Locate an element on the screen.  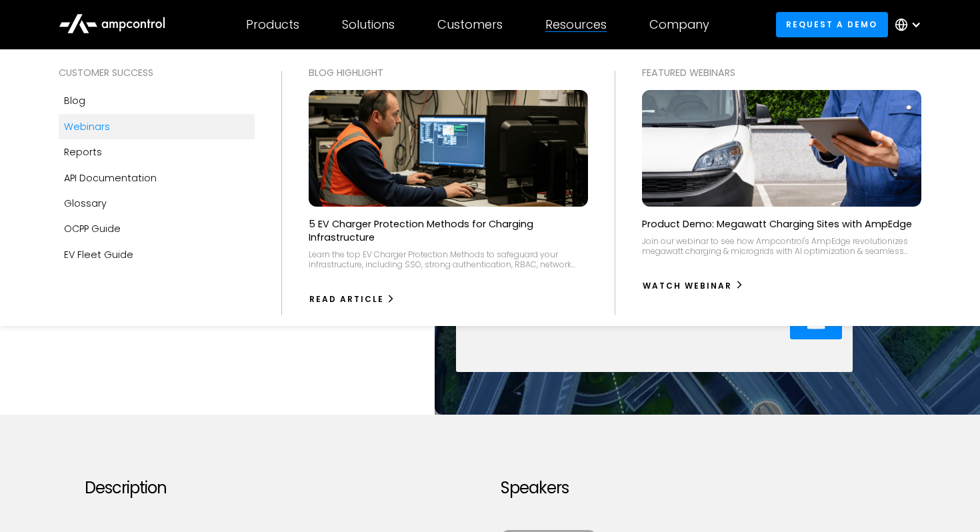
div: Blog is located at coordinates (74, 101).